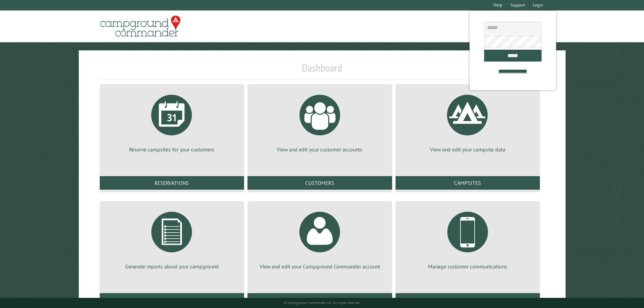  What do you see at coordinates (468, 121) in the screenshot?
I see `a: View and edit your campsite data` at bounding box center [468, 121].